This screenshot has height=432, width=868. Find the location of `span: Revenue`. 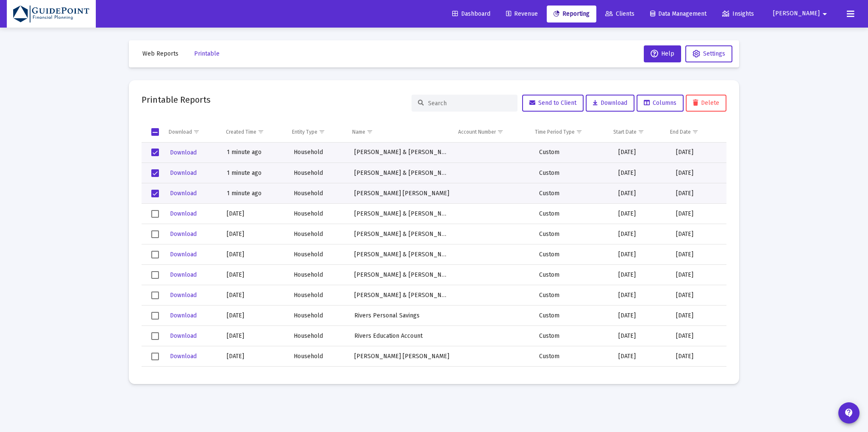

span: Revenue is located at coordinates (522, 13).